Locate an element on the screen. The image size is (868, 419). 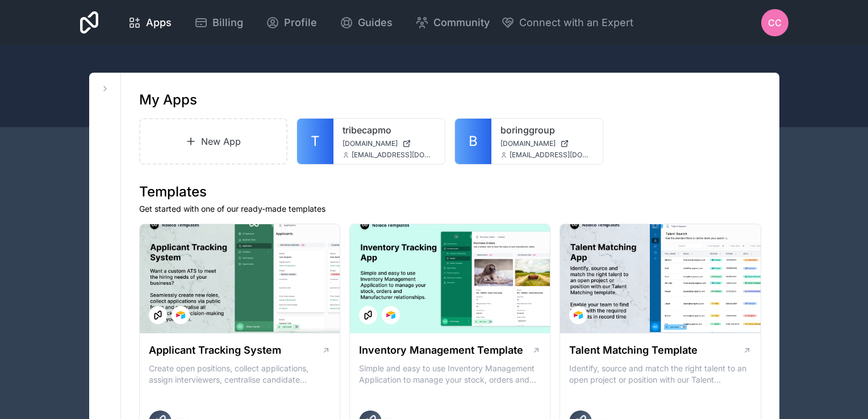
span: Apps is located at coordinates (158, 23).